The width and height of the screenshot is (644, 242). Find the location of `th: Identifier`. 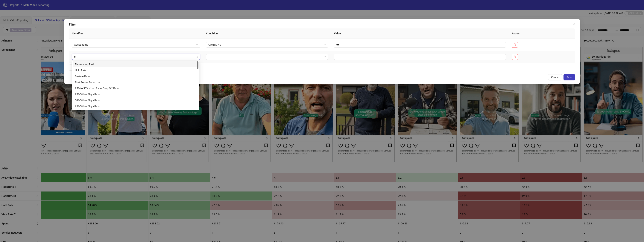

th: Identifier is located at coordinates (136, 33).